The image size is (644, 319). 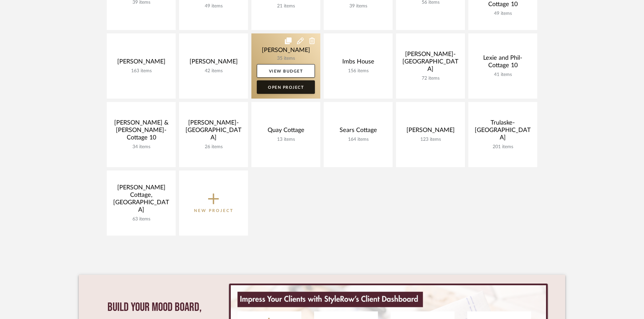 What do you see at coordinates (286, 6) in the screenshot?
I see `div: 21 items` at bounding box center [286, 6].